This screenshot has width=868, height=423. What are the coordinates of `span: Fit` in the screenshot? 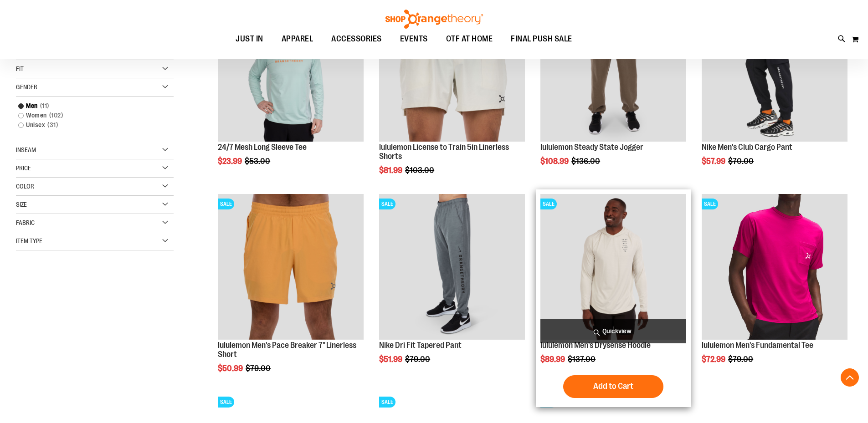 It's located at (19, 69).